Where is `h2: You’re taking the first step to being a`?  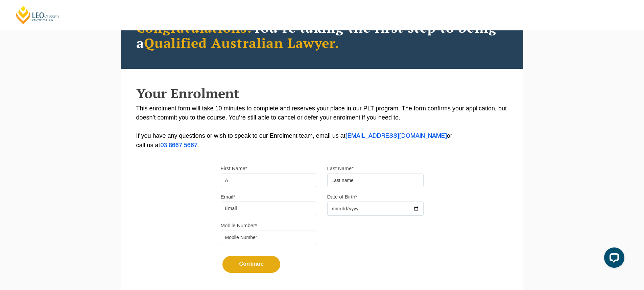
h2: You’re taking the first step to being a is located at coordinates (322, 35).